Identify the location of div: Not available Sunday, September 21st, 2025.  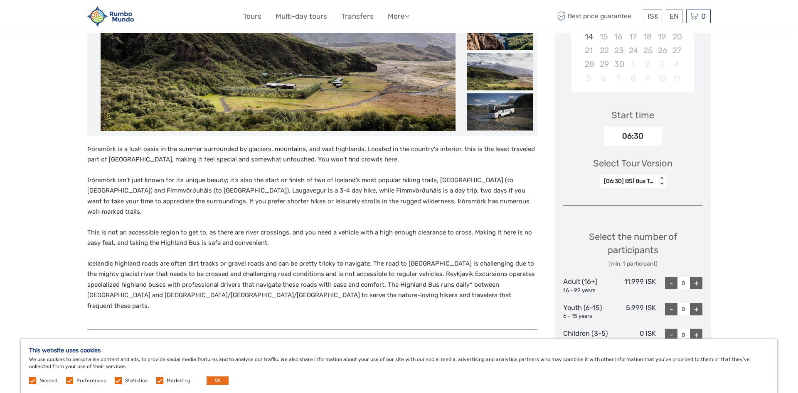
(588, 50).